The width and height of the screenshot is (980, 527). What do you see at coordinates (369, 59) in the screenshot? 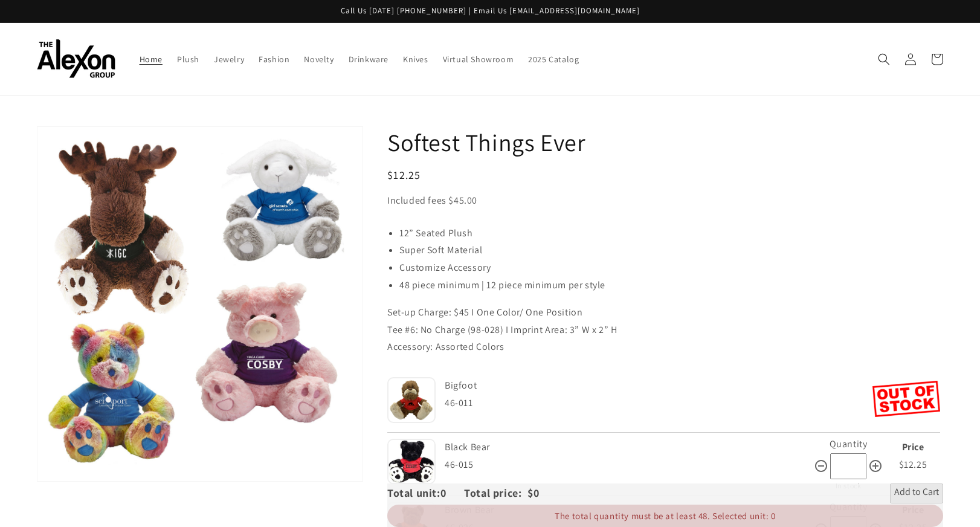
I see `span: Drinkware` at bounding box center [369, 59].